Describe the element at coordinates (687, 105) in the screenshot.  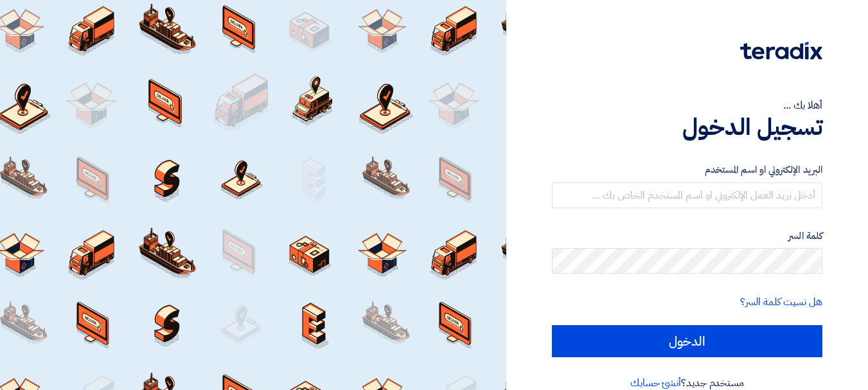
I see `div: أهلا بك ...` at that location.